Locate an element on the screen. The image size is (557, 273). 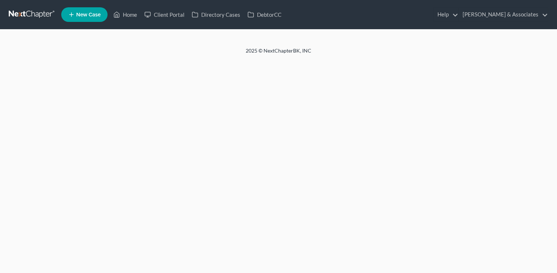
new-legal-case-button: New Case is located at coordinates (84, 15).